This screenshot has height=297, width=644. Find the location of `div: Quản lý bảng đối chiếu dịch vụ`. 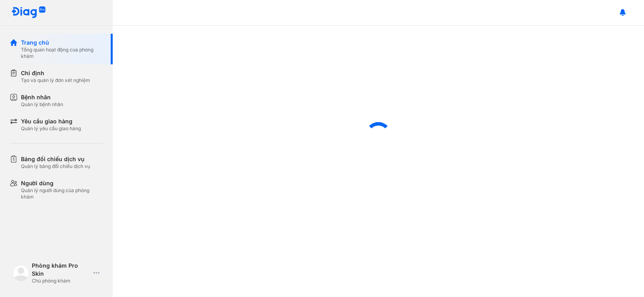

div: Quản lý bảng đối chiếu dịch vụ is located at coordinates (56, 167).